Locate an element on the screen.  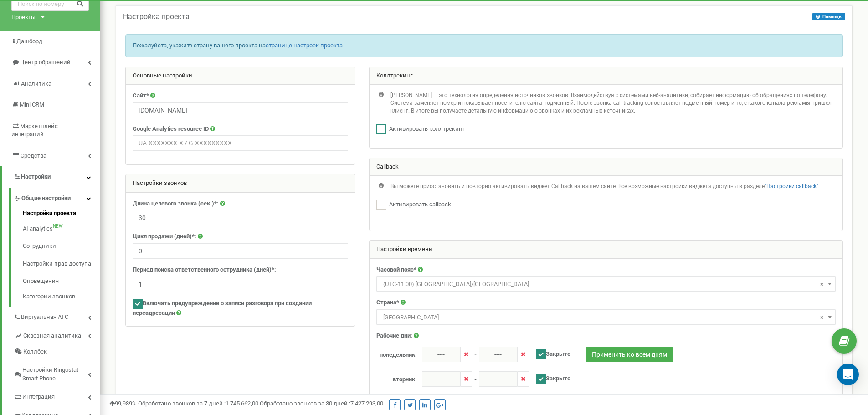
a: Общие настройки is located at coordinates (57, 197).